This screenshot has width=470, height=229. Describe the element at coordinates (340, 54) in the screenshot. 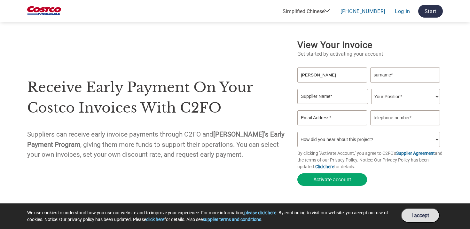

I see `font: Get started by activating your account` at that location.